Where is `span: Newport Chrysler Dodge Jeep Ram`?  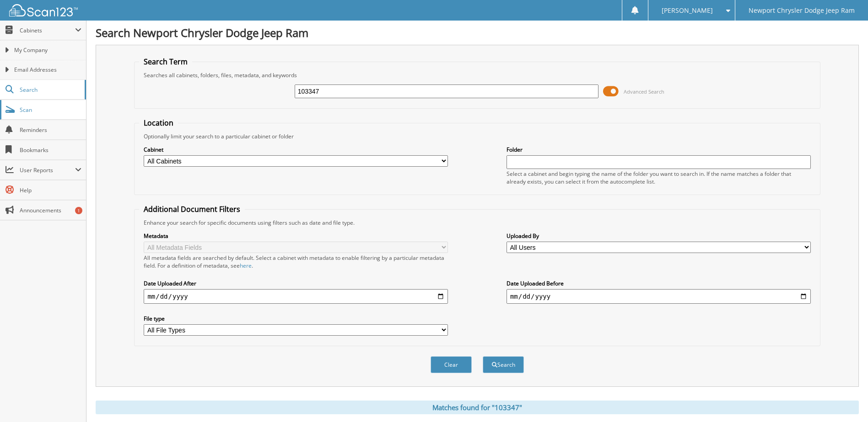 span: Newport Chrysler Dodge Jeep Ram is located at coordinates (801, 11).